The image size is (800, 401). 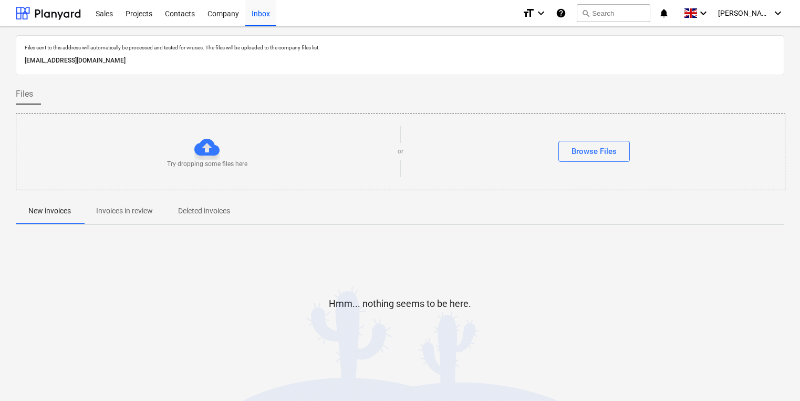 What do you see at coordinates (664, 13) in the screenshot?
I see `i: notifications` at bounding box center [664, 13].